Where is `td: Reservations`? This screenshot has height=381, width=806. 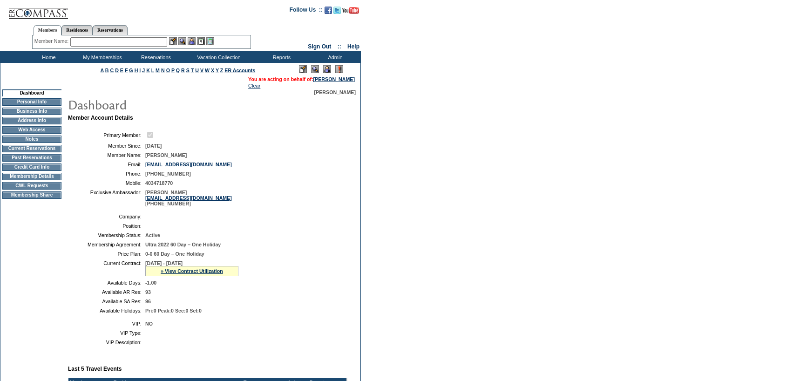
td: Reservations is located at coordinates (155, 57).